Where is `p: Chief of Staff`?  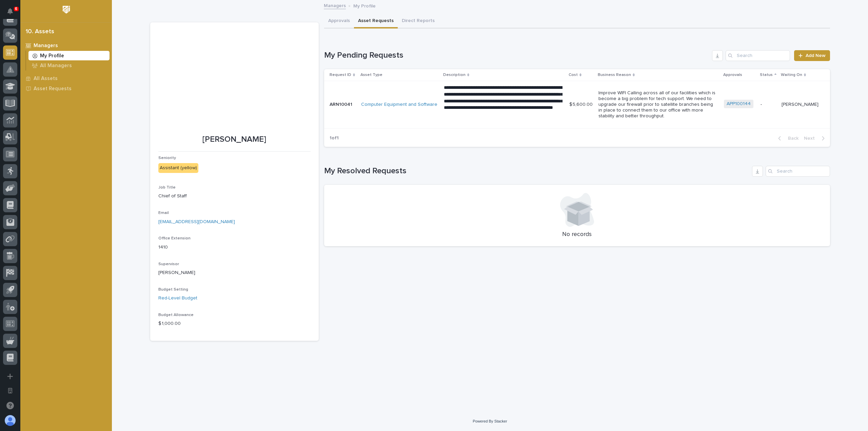
p: Chief of Staff is located at coordinates (235, 196).